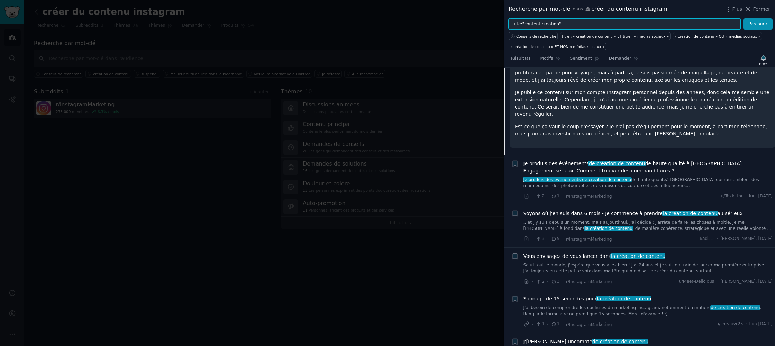 The height and width of the screenshot is (346, 775). What do you see at coordinates (648, 311) in the screenshot?
I see `a: J'ai besoin de comprendre les coulisses du marketing Instagram, notamment en matièrede création d...` at bounding box center [648, 311].